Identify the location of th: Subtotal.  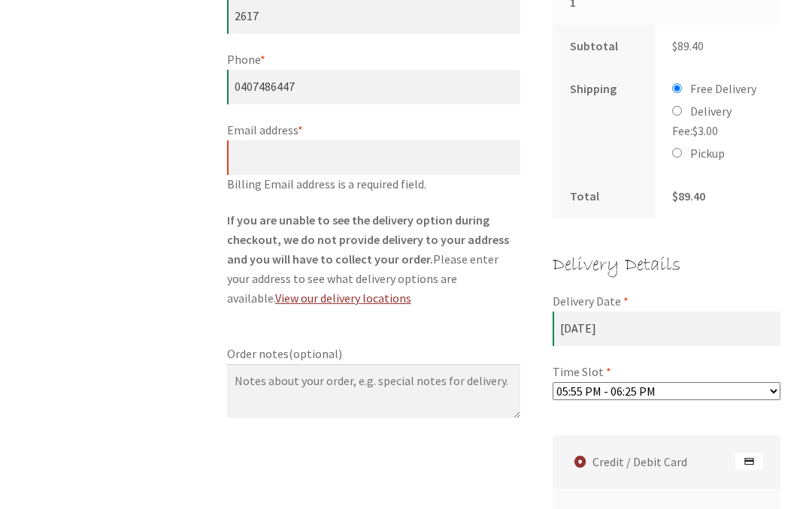
(604, 46).